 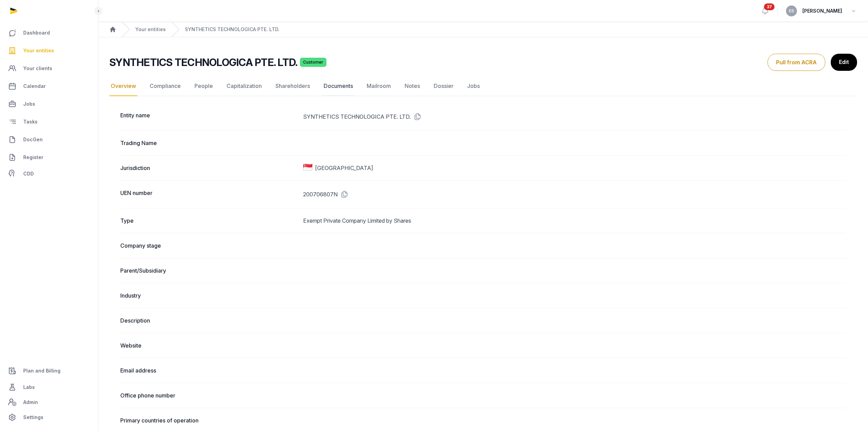 I want to click on a: Dashboard, so click(x=49, y=33).